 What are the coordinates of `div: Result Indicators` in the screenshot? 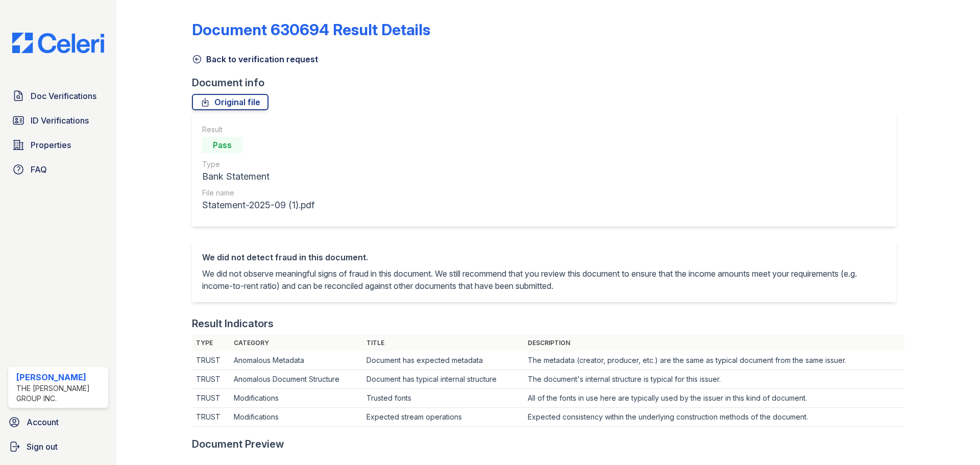 It's located at (233, 323).